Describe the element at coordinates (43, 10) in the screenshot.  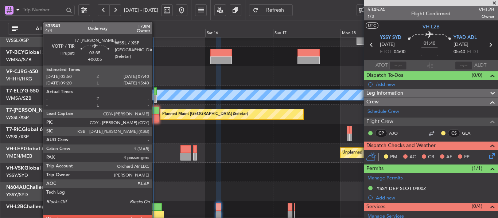
I see `input: Trip Number` at that location.